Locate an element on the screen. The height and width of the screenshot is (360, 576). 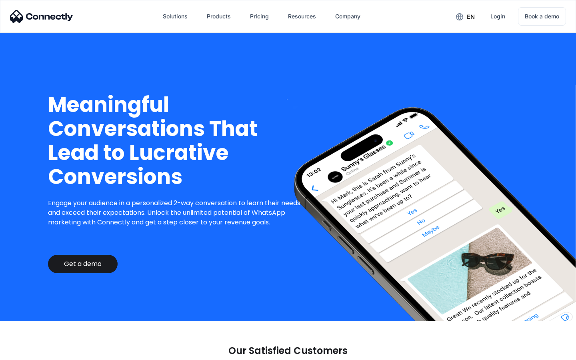
h1: Meaningful Conversations That Lead to Lucrative Conversions is located at coordinates (177, 141).